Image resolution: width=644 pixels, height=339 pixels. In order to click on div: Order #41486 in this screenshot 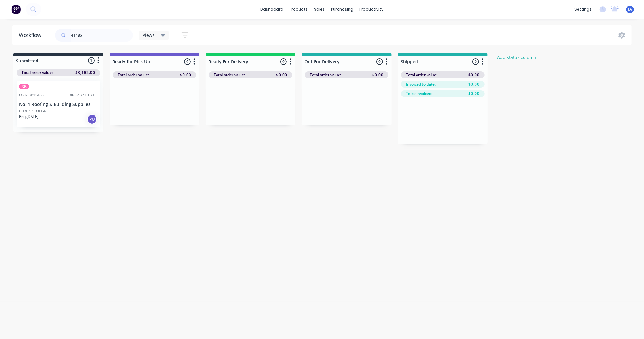, I will do `click(31, 95)`.